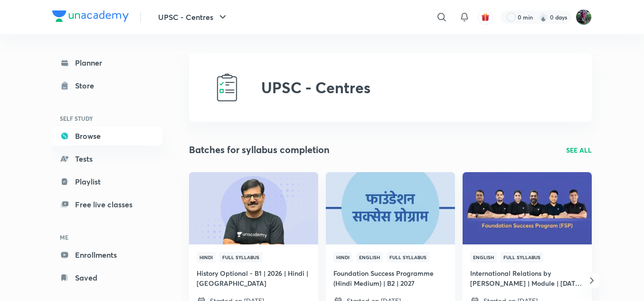  What do you see at coordinates (259, 150) in the screenshot?
I see `h2: Batches for syllabus completion` at bounding box center [259, 150].